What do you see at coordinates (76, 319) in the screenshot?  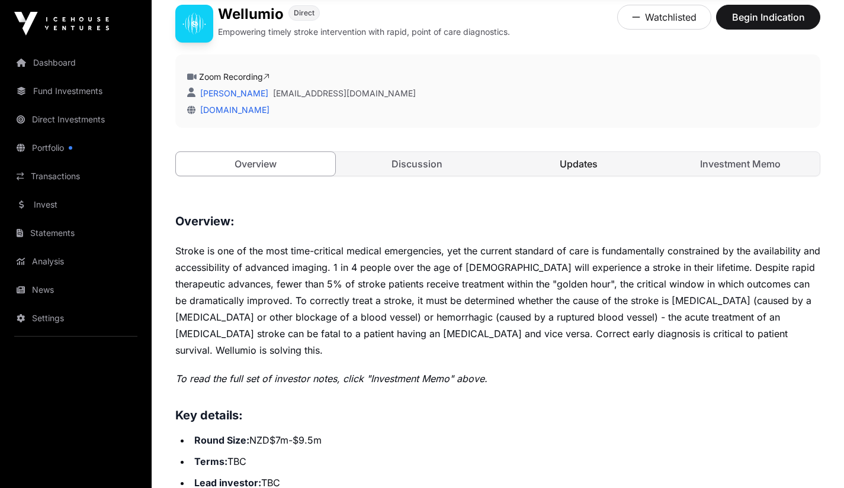 I see `a: Settings` at bounding box center [76, 319].